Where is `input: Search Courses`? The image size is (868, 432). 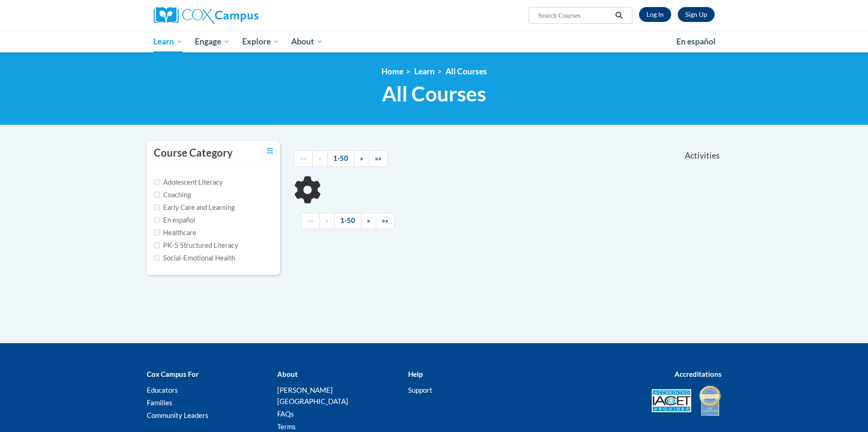 input: Search Courses is located at coordinates (575, 15).